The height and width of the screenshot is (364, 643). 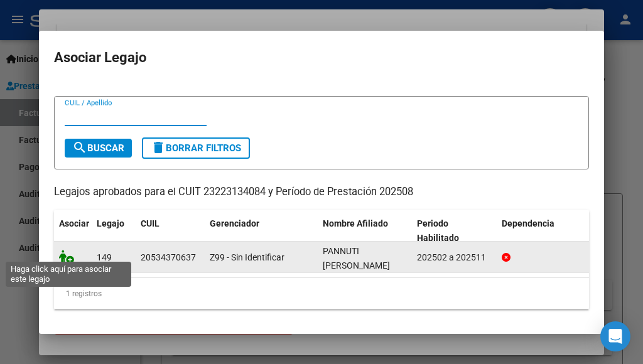 I want to click on div: 1 registros, so click(x=322, y=293).